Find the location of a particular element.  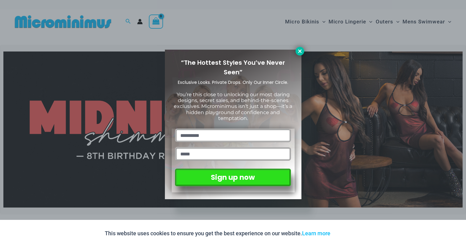

a: Learn more is located at coordinates (316, 233).